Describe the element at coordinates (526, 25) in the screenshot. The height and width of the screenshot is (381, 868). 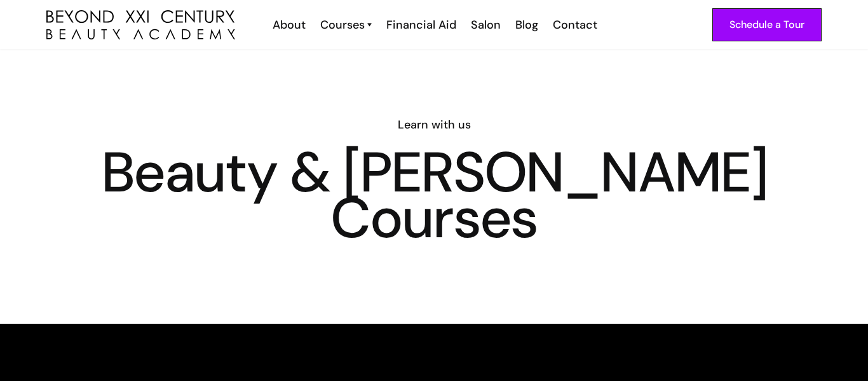
I see `a: Blog` at that location.